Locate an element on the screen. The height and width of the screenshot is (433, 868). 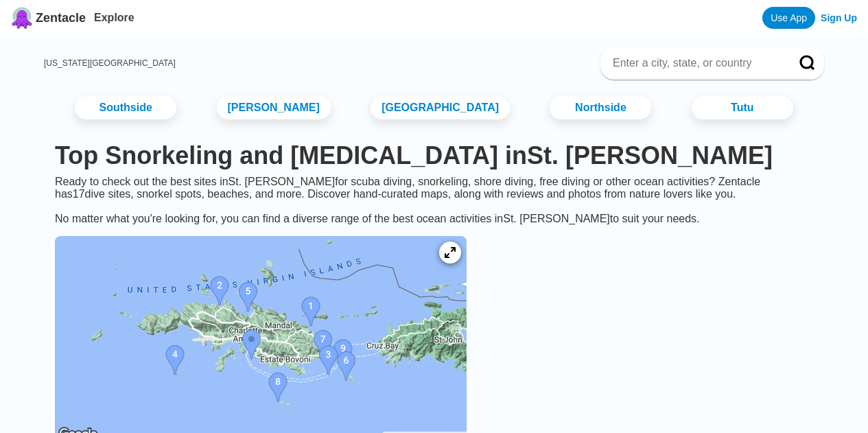
span: Zentacle is located at coordinates (60, 18).